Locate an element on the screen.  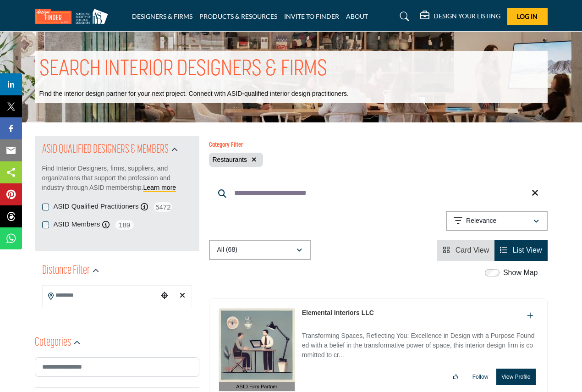
h1: SEARCH INTERIOR DESIGNERS & FIRMS is located at coordinates (183, 70).